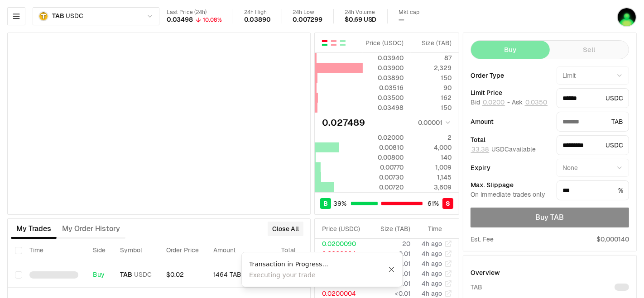 This screenshot has width=644, height=298. Describe the element at coordinates (389, 254) in the screenshot. I see `td: <0.01` at that location.